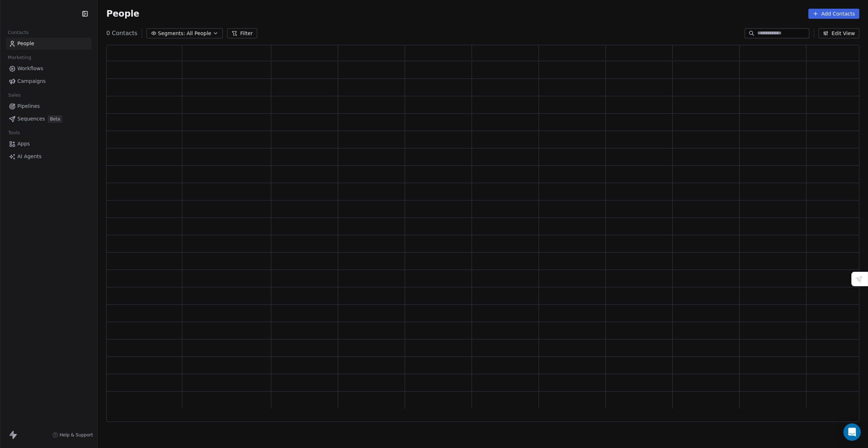 The height and width of the screenshot is (448, 868). Describe the element at coordinates (18, 32) in the screenshot. I see `span: Contacts` at that location.